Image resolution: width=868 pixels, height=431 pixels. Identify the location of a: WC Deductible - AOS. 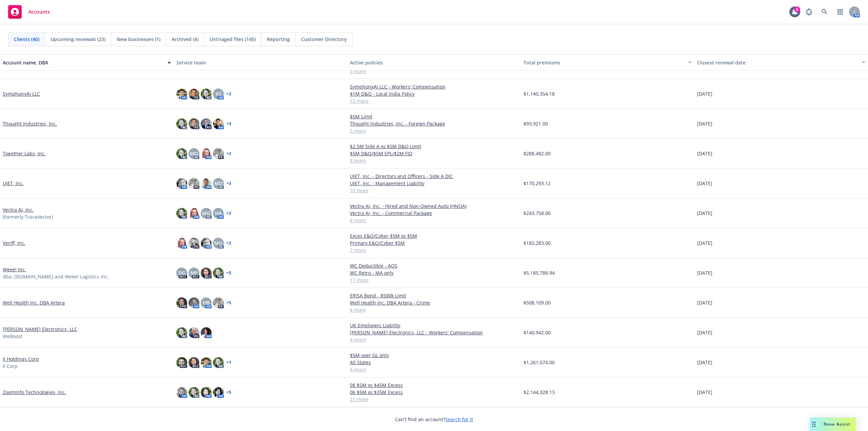
(434, 266).